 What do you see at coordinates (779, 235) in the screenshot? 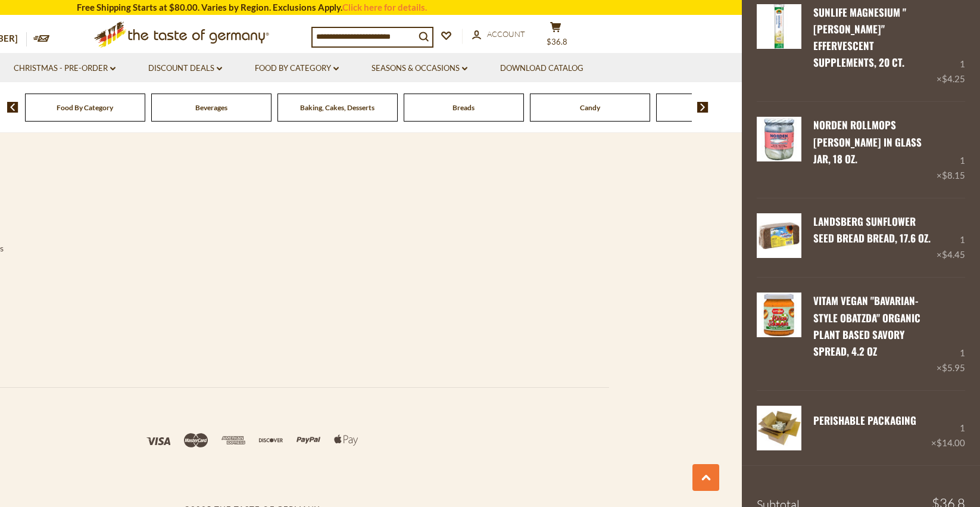
I see `img: Landsberg Sunflower Seed Bread` at bounding box center [779, 235].